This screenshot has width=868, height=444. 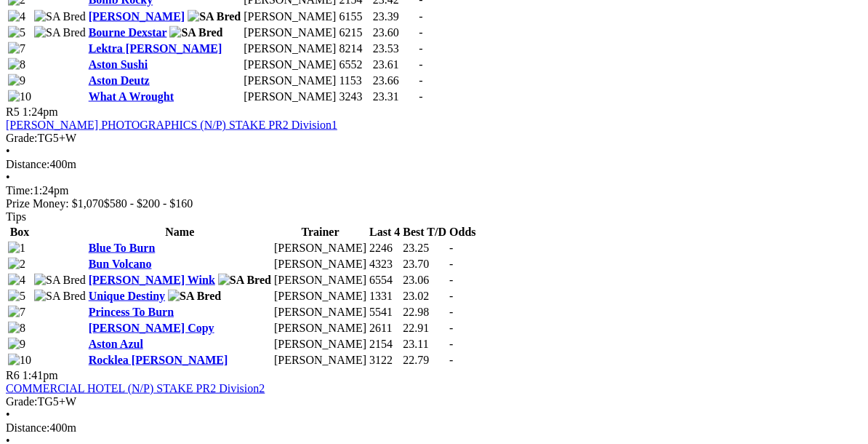 What do you see at coordinates (425, 280) in the screenshot?
I see `td: 23.06` at bounding box center [425, 280].